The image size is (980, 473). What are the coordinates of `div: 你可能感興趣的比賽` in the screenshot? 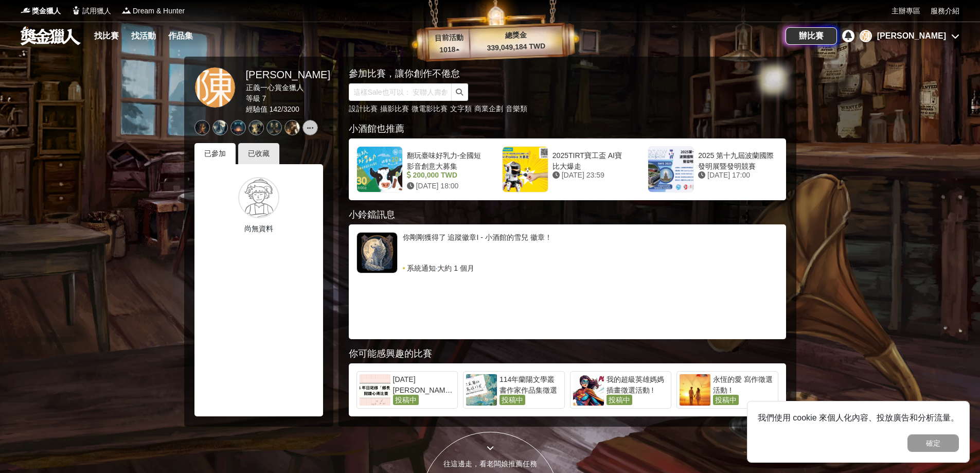 It's located at (567, 353).